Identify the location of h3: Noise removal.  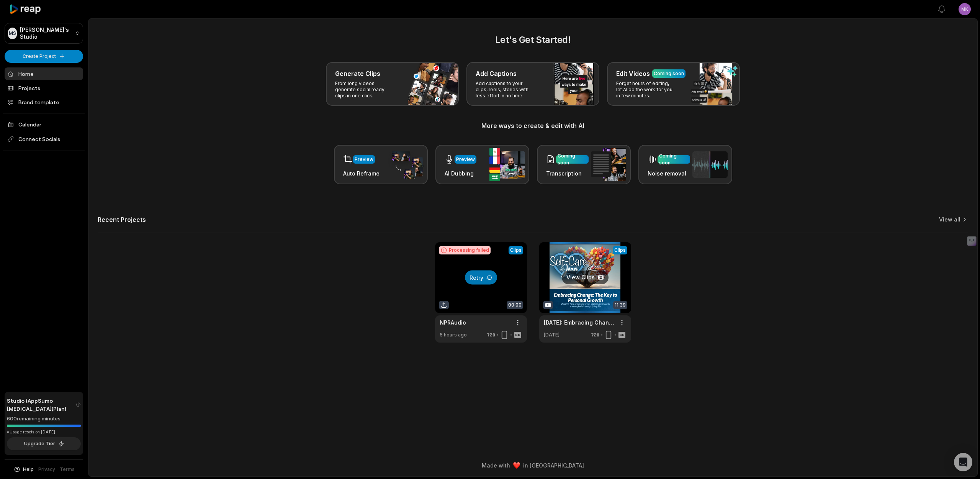
(668, 174).